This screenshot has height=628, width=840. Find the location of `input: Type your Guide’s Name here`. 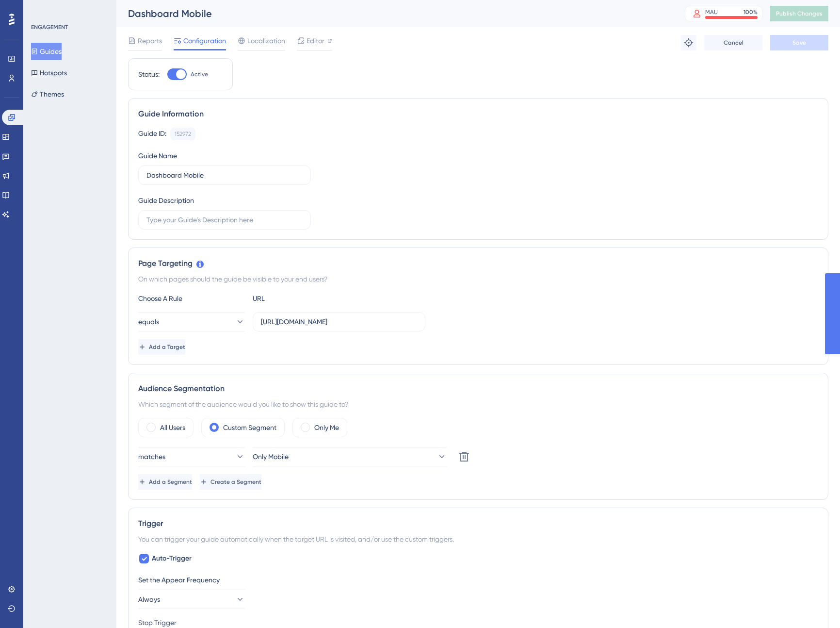

input: Type your Guide’s Name here is located at coordinates (224, 175).